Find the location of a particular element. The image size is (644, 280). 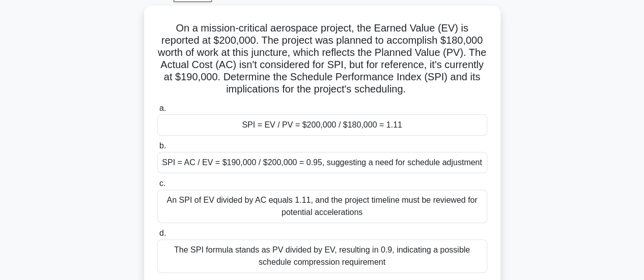

span: d. is located at coordinates (162, 233).